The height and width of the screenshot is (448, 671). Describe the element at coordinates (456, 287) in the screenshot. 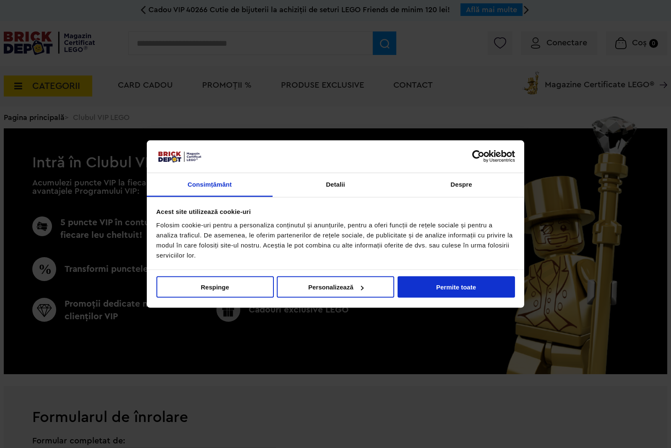

I see `button: Permite toate` at that location.